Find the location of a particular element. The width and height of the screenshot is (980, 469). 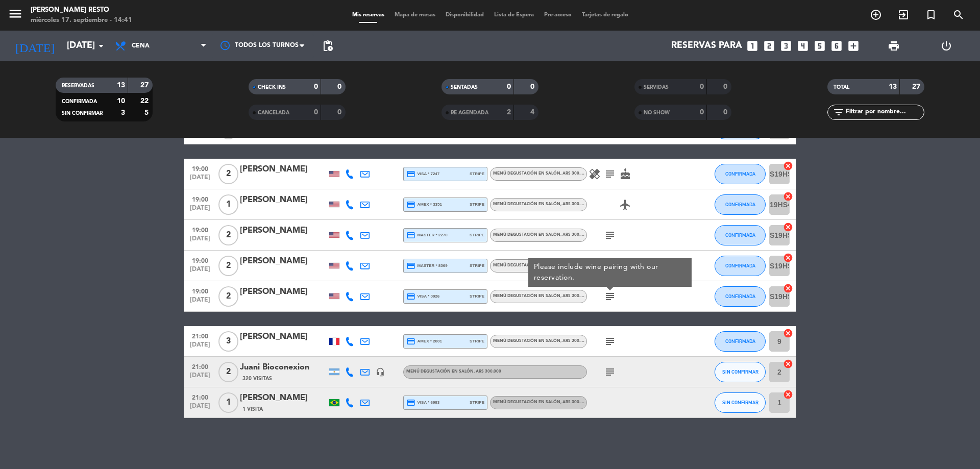

button: SIN CONFIRMAR is located at coordinates (740, 372).